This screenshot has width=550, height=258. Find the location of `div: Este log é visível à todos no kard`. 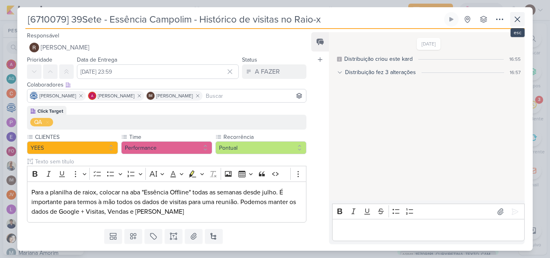

div: Este log é visível à todos no kard is located at coordinates (339, 59).